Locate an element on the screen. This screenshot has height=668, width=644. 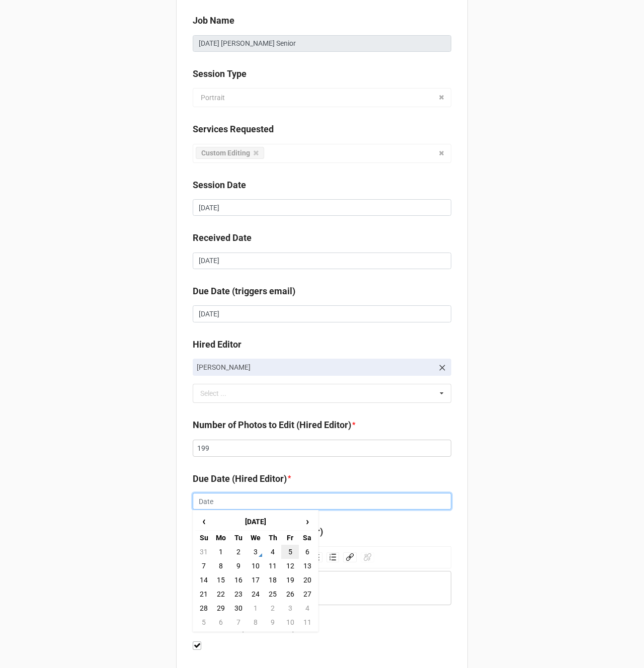
th: Fr is located at coordinates (290, 538).